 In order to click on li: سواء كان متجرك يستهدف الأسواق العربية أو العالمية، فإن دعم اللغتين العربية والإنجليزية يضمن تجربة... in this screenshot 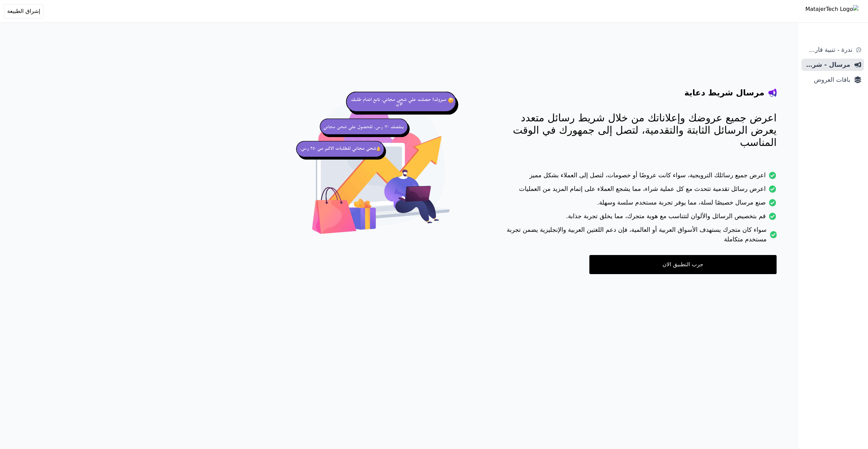, I will do `click(636, 237)`.